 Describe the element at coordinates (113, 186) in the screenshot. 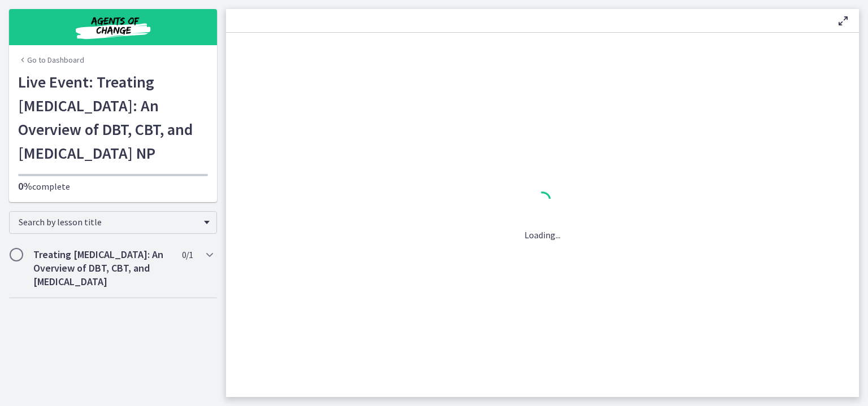

I see `p: complete` at that location.